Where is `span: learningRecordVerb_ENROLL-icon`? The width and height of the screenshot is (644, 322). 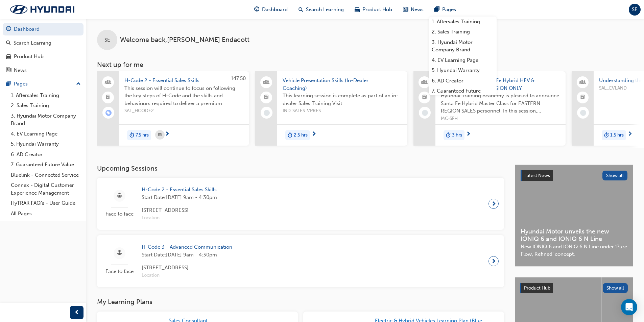 span: learningRecordVerb_ENROLL-icon is located at coordinates (109, 113).